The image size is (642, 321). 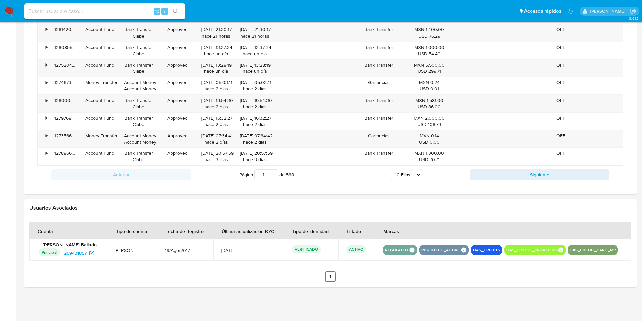 What do you see at coordinates (331, 208) in the screenshot?
I see `h2: Usuarios Asociados` at bounding box center [331, 208].